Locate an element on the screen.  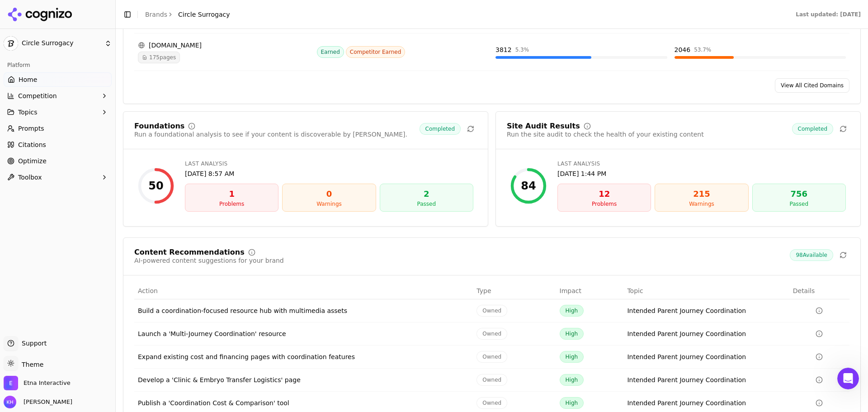
div: Site Audit Results is located at coordinates (543, 126).